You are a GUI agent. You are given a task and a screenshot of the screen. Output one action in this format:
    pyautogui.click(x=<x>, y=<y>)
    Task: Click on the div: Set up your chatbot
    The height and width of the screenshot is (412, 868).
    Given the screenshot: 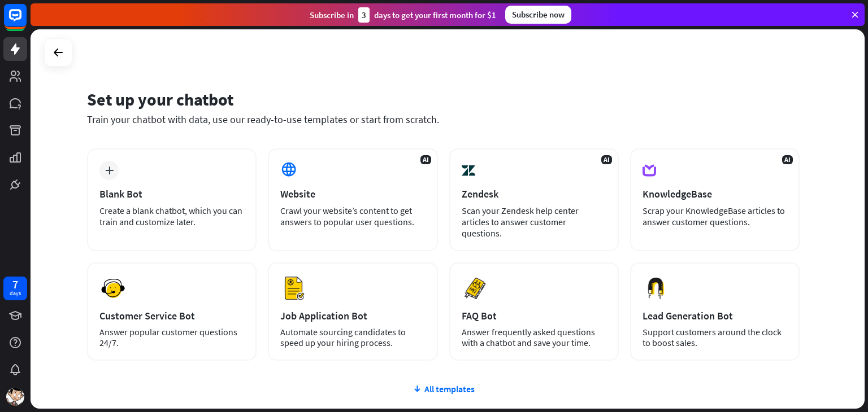 What is the action you would take?
    pyautogui.click(x=443, y=100)
    